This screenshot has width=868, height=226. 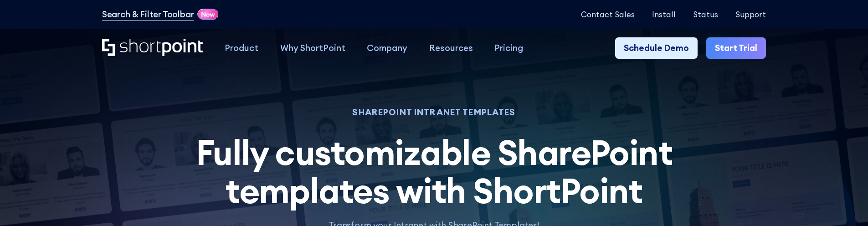 I want to click on a: Install, so click(x=664, y=14).